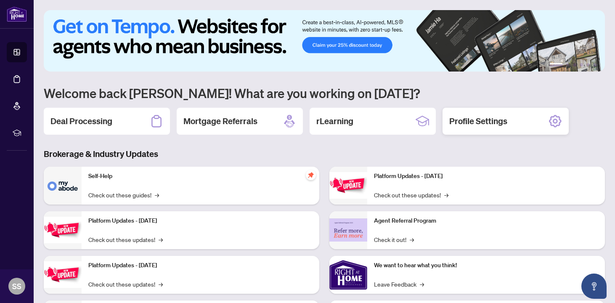  Describe the element at coordinates (594, 286) in the screenshot. I see `button: Open asap` at that location.